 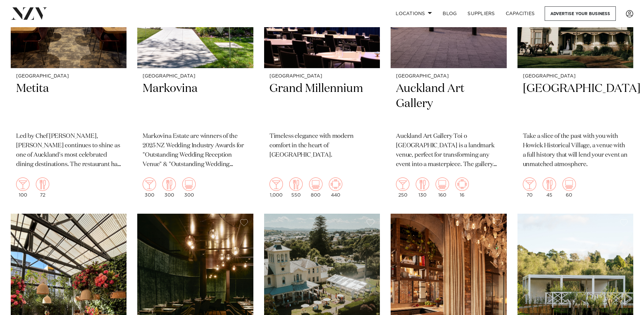 What do you see at coordinates (442, 188) in the screenshot?
I see `div: 160` at bounding box center [442, 188].